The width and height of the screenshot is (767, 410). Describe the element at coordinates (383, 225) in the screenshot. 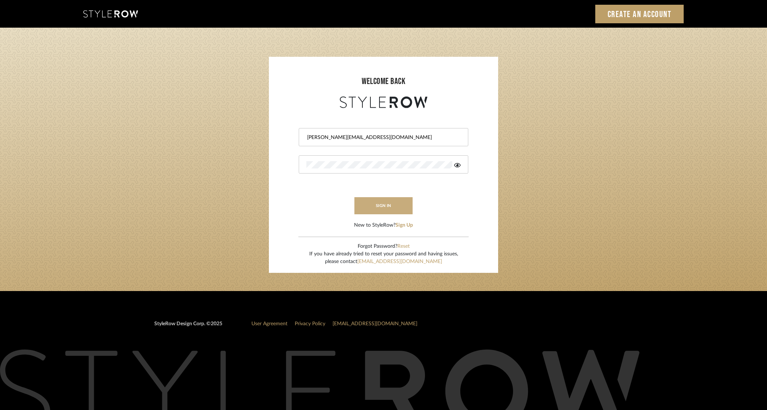

I see `div: New to StyleRow?` at that location.